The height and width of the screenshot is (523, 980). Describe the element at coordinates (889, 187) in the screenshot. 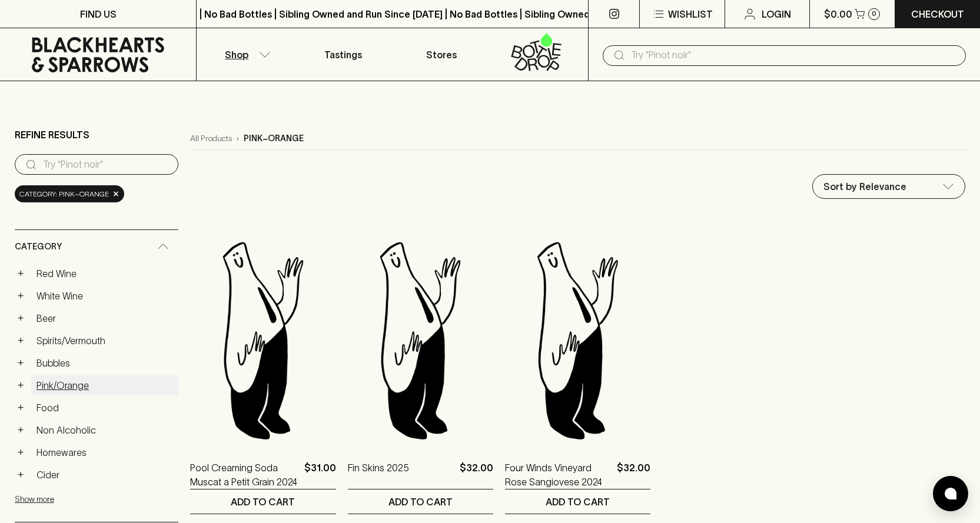

I see `div: Sort by Relevance` at that location.